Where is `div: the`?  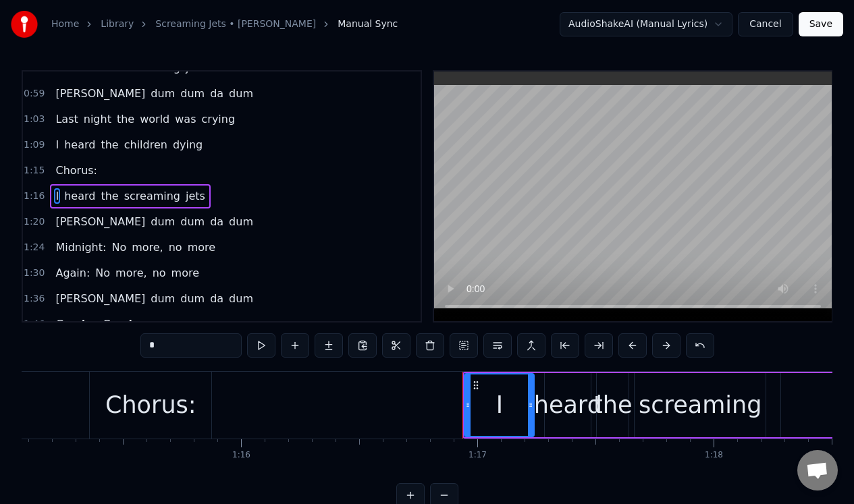 div: the is located at coordinates (612, 405).